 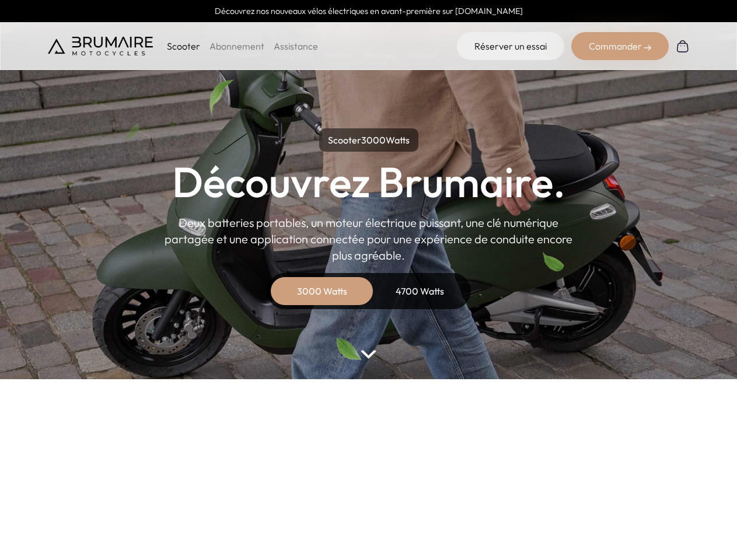 What do you see at coordinates (420, 291) in the screenshot?
I see `div: 4700 Watts` at bounding box center [420, 291].